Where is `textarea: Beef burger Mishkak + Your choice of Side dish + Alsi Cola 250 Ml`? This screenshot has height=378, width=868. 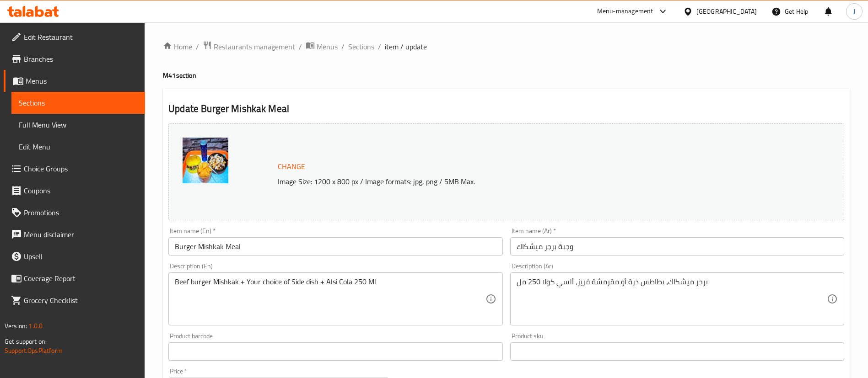
textarea: Beef burger Mishkak + Your choice of Side dish + Alsi Cola 250 Ml is located at coordinates (330, 299).